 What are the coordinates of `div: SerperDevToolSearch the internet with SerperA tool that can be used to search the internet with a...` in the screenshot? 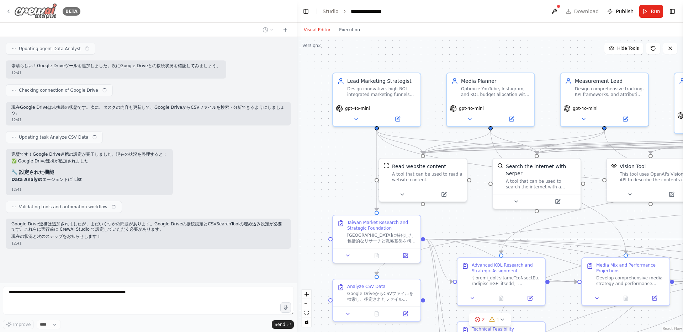 It's located at (536, 183).